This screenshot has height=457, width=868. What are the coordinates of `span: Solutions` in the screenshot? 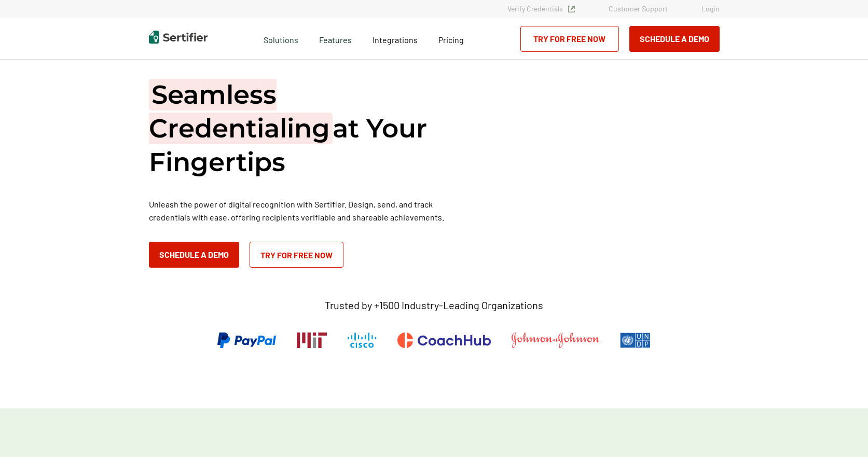 It's located at (281, 38).